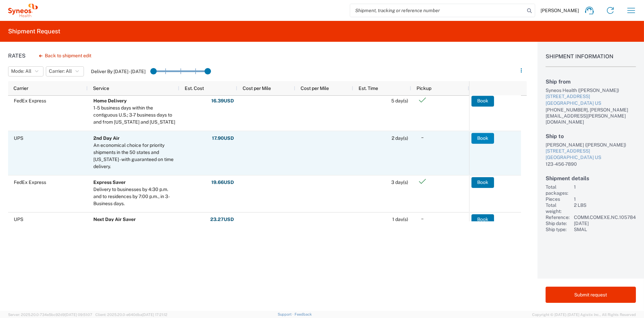 The image size is (644, 318). What do you see at coordinates (194, 88) in the screenshot?
I see `span: Est. Cost` at bounding box center [194, 88].